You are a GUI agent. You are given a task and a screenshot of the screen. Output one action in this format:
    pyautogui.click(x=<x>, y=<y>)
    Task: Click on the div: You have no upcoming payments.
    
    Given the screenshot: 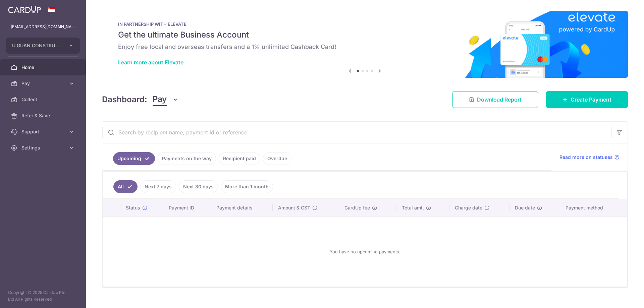 What is the action you would take?
    pyautogui.click(x=365, y=251)
    